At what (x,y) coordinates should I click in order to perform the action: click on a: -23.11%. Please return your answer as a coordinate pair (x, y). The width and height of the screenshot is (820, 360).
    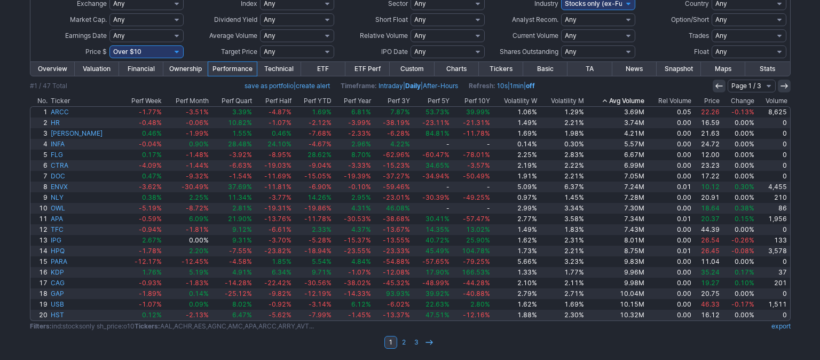
    Looking at the image, I should click on (431, 123).